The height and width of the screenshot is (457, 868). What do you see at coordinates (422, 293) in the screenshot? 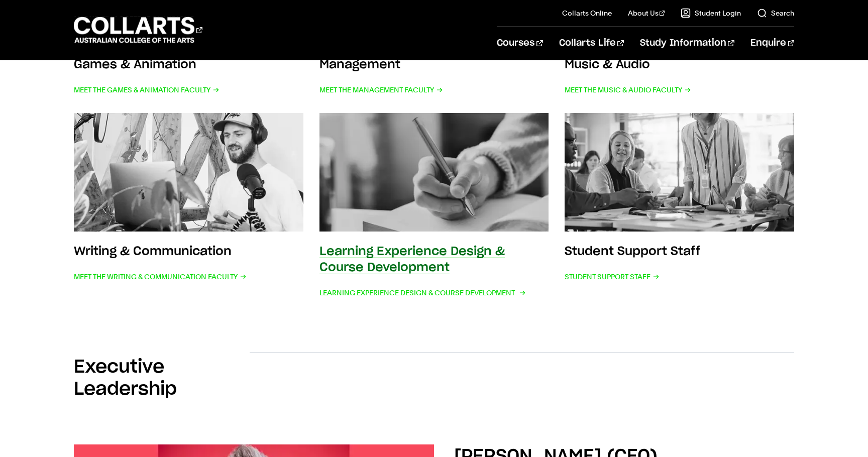
I see `span: Learning Experience Design & Course Development` at bounding box center [422, 293].